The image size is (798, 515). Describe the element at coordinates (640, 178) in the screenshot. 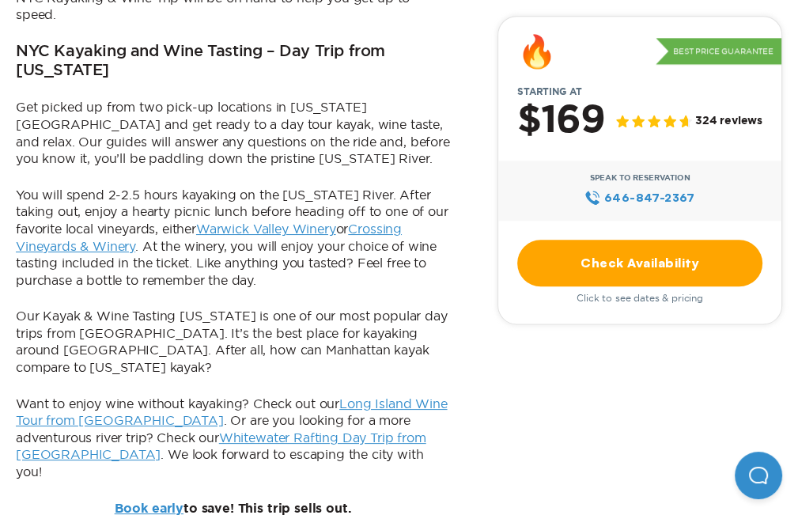

I see `span: Speak to Reservation` at that location.